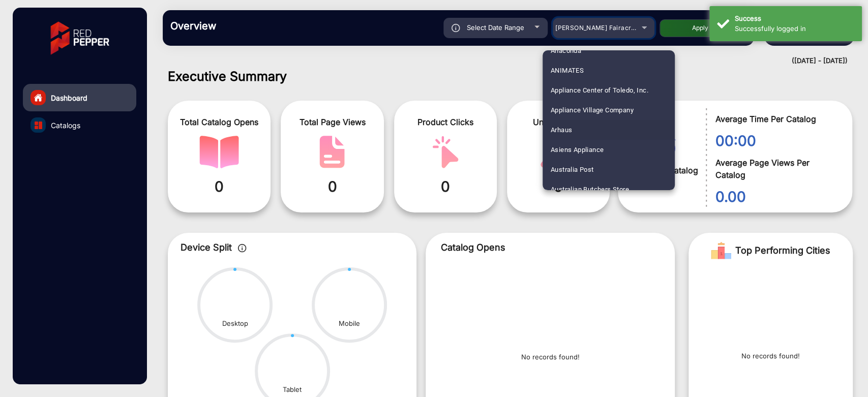  I want to click on span: Anaconda, so click(566, 50).